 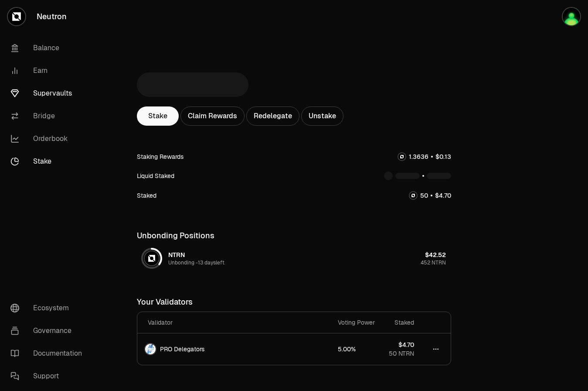 What do you see at coordinates (294, 236) in the screenshot?
I see `div: Unbonding Positions` at bounding box center [294, 236].